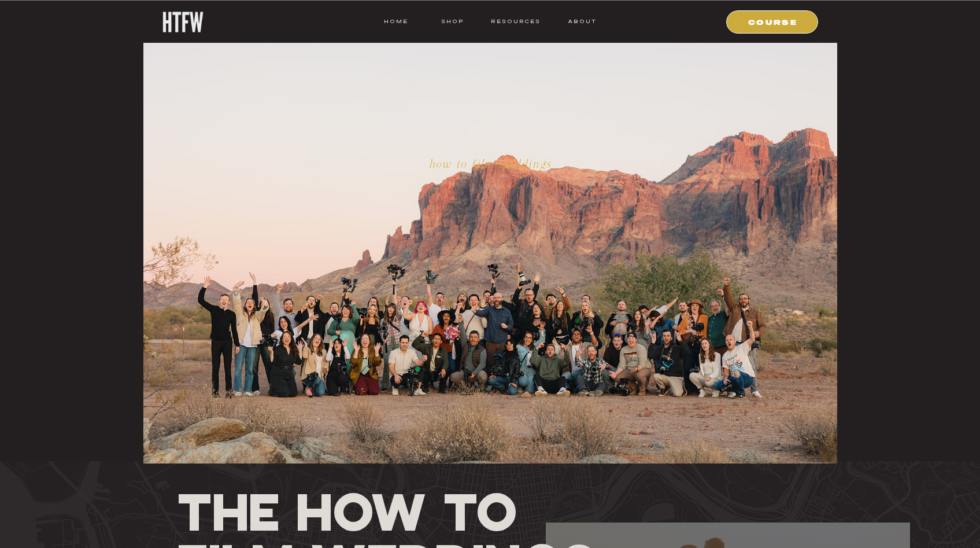 This screenshot has height=548, width=980. I want to click on a: ABOUT, so click(582, 21).